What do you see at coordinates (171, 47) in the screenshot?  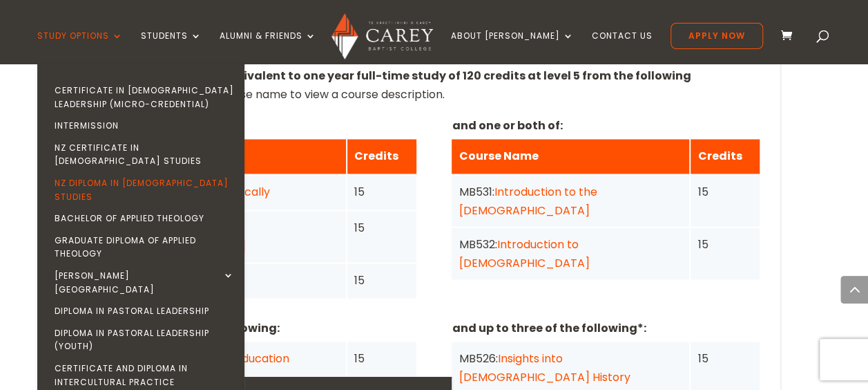 I see `a: Students` at bounding box center [171, 47].